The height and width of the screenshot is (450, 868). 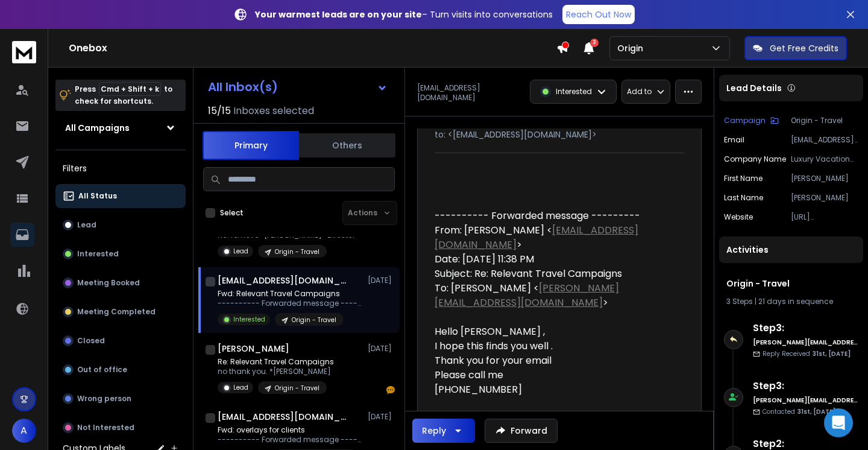 I want to click on div: Thank you for your email, so click(x=554, y=361).